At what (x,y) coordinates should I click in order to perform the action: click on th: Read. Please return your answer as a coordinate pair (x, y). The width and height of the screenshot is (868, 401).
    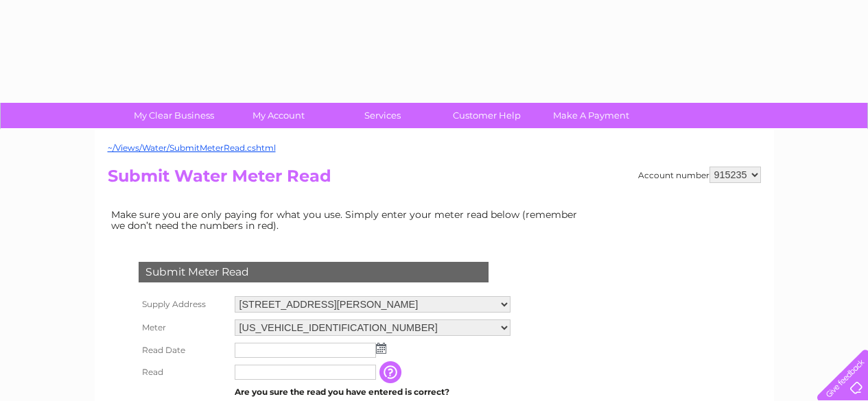
    Looking at the image, I should click on (183, 372).